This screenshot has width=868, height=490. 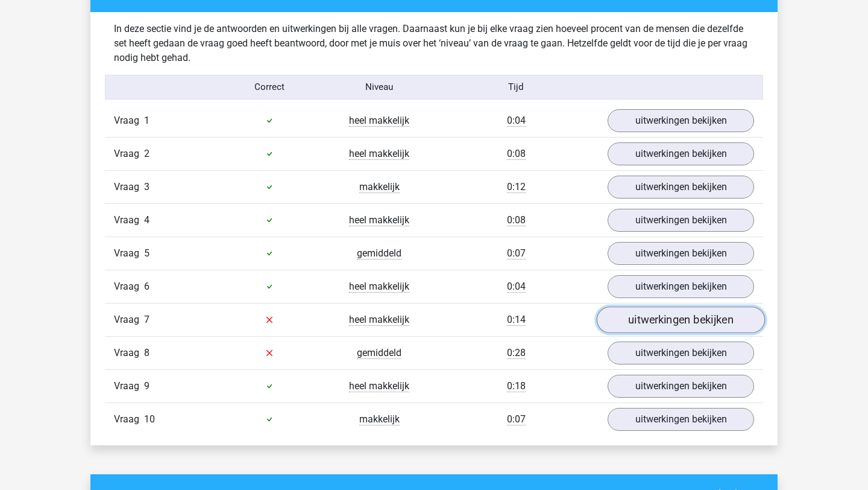 I want to click on span: 4, so click(x=147, y=220).